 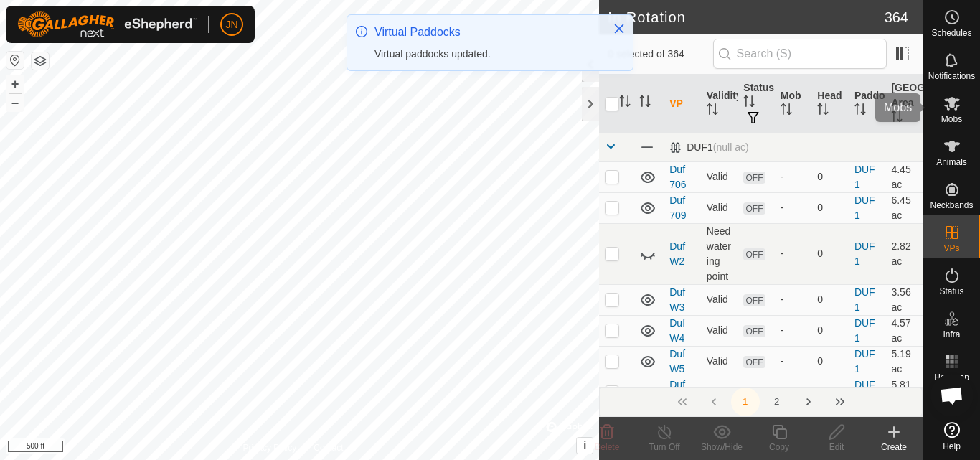 I want to click on a: Privacy Policy, so click(x=270, y=448).